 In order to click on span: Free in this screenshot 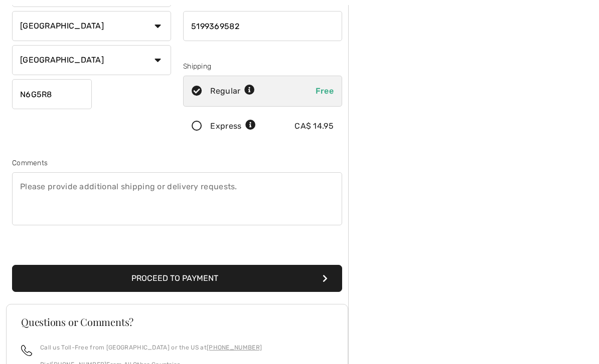, I will do `click(324, 91)`.